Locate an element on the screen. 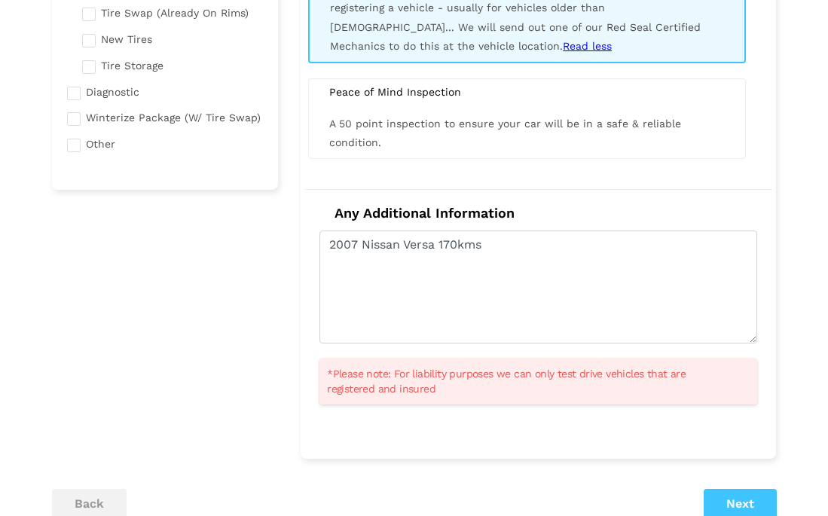  span: *Please note: For liability purposes we can only test drive vehicles that are registered and insured is located at coordinates (529, 381).